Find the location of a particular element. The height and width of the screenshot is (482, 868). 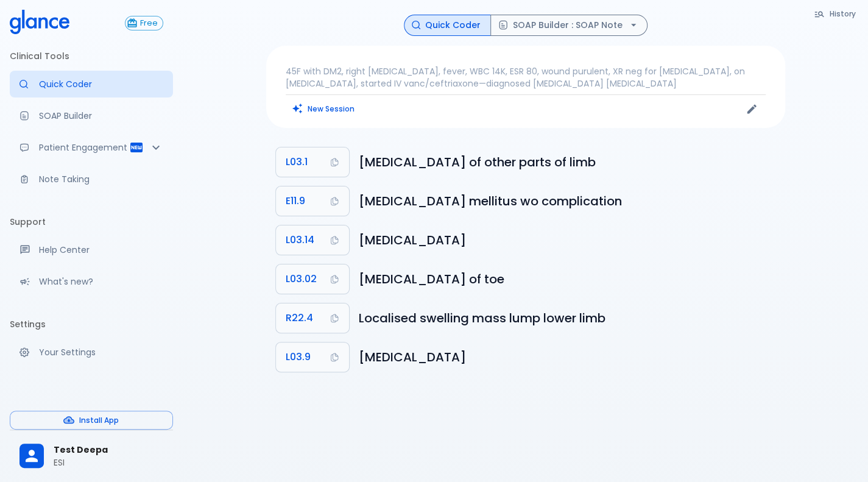

button: Copy Code L03.1 to clipboard is located at coordinates (312, 162).